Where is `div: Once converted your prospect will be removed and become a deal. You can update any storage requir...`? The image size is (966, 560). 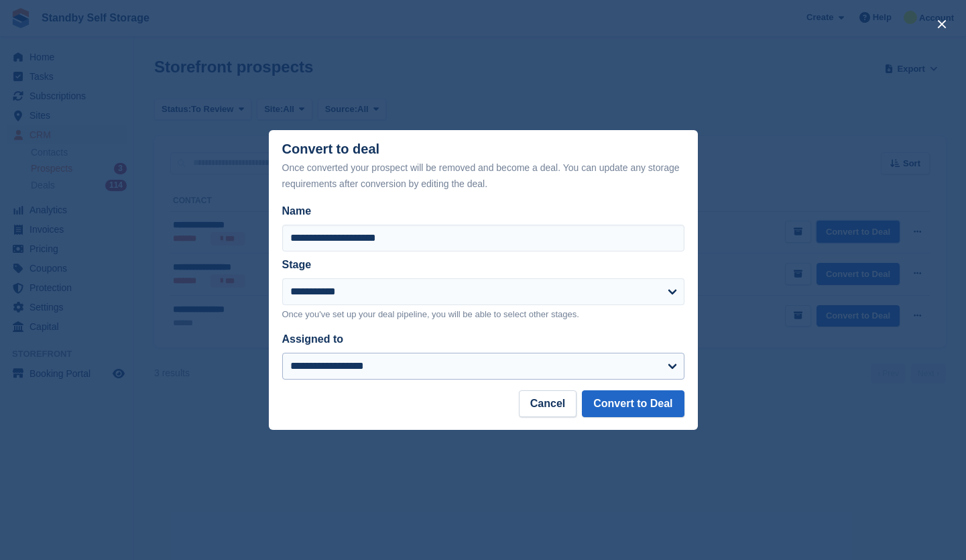
div: Once converted your prospect will be removed and become a deal. You can update any storage requir... is located at coordinates (483, 176).